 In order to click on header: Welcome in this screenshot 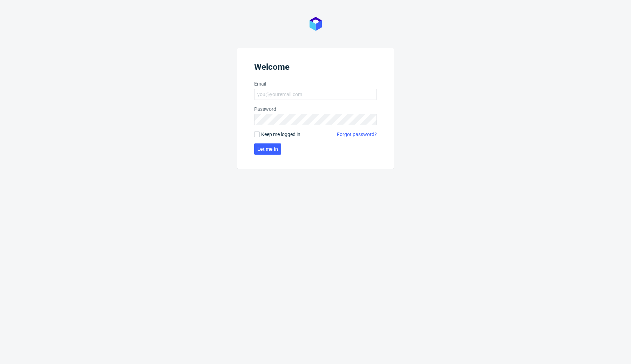, I will do `click(316, 68)`.